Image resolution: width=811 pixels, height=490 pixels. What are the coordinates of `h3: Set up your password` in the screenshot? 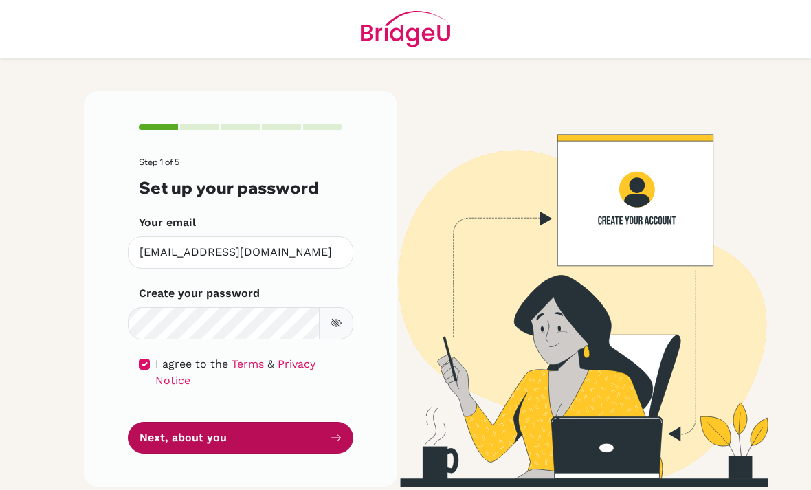 It's located at (240, 188).